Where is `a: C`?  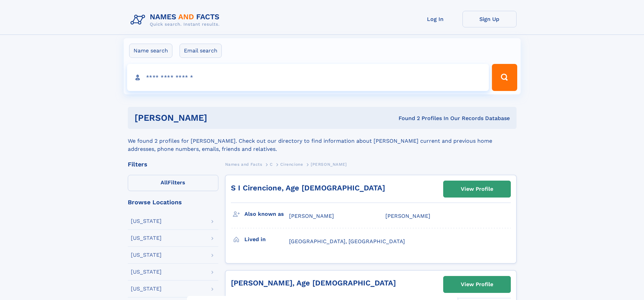
a: C is located at coordinates (271, 164).